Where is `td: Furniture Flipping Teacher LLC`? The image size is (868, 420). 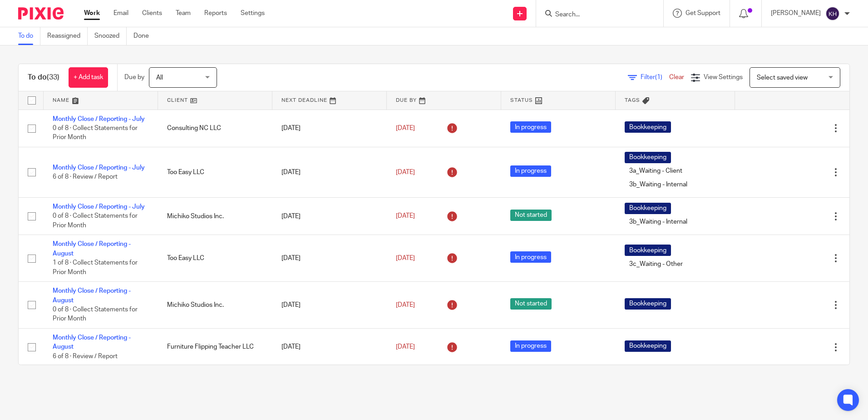 td: Furniture Flipping Teacher LLC is located at coordinates (215, 347).